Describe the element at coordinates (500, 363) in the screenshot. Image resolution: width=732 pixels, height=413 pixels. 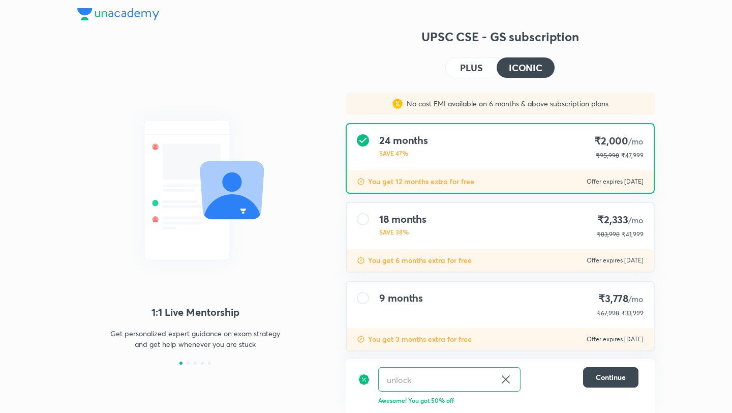
I see `p: To be paid as a one-time payment` at that location.